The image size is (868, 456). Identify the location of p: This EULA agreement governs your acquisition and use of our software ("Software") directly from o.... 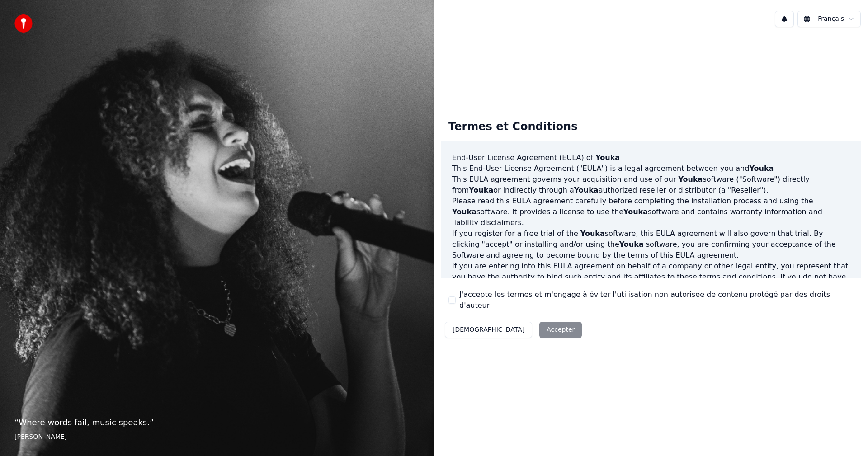
(651, 185).